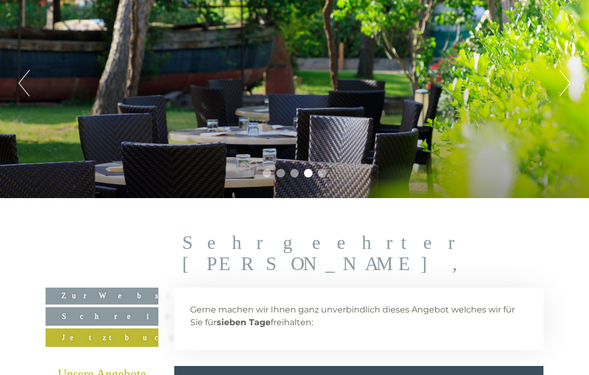  Describe the element at coordinates (102, 316) in the screenshot. I see `a: Schreiben Sie uns` at that location.